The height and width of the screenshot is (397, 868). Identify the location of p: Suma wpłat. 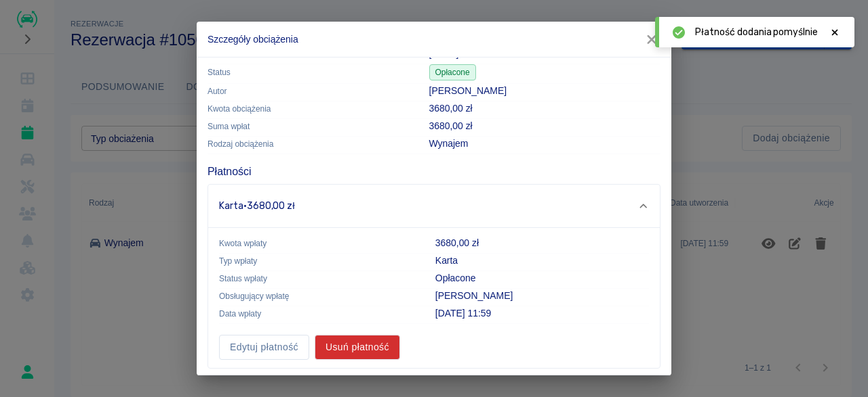
(307, 126).